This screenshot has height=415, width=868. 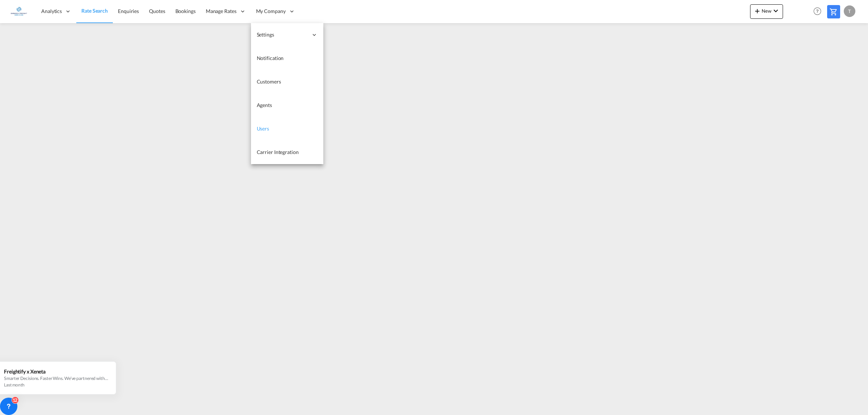 I want to click on span: Enquiries, so click(x=128, y=11).